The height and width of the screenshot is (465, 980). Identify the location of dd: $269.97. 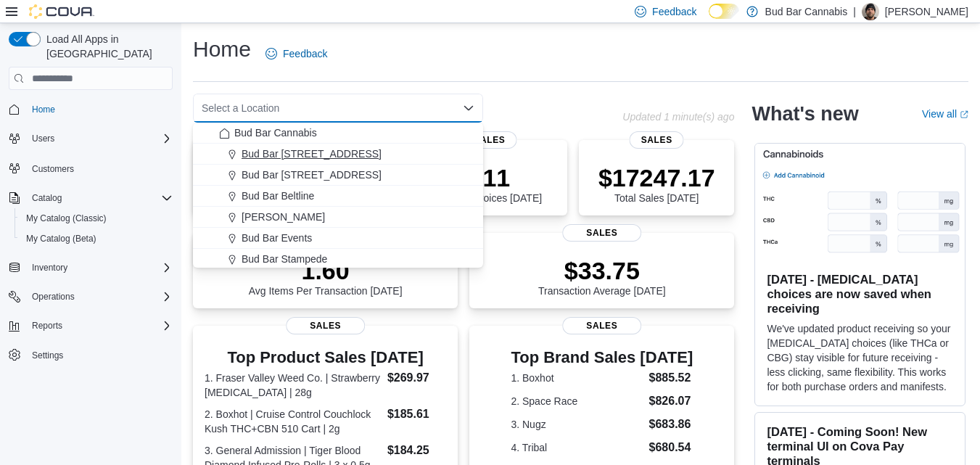
(416, 378).